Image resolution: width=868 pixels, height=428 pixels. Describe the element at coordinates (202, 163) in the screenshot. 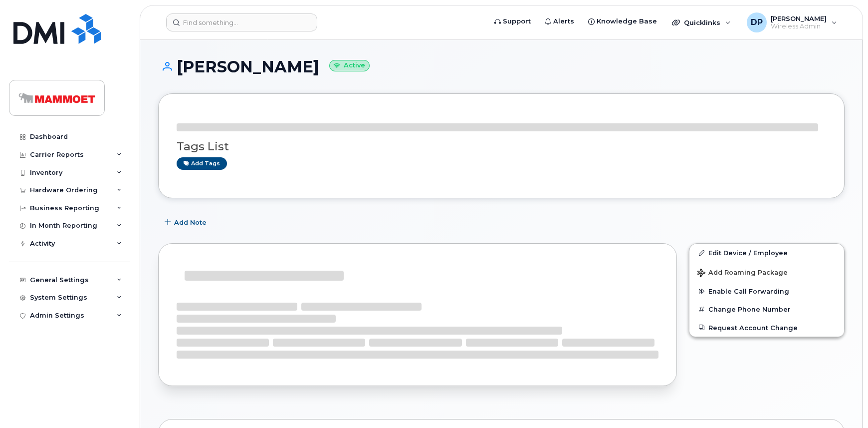

I see `a: Add tags` at that location.